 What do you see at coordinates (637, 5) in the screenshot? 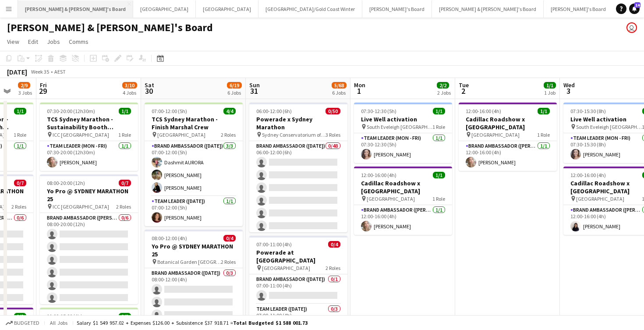
I see `span: 14` at bounding box center [637, 5].